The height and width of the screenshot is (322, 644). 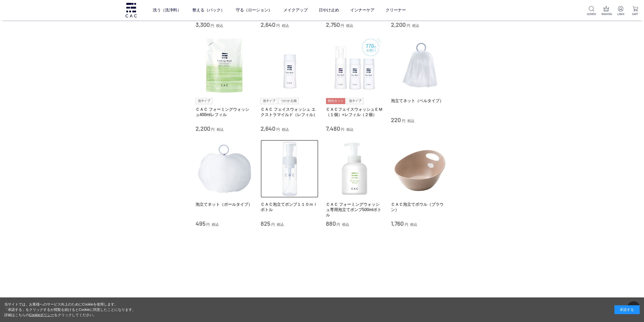 I want to click on img: ＣＡＣ フォーミングウォッシュ400mlレフィル, so click(x=225, y=65).